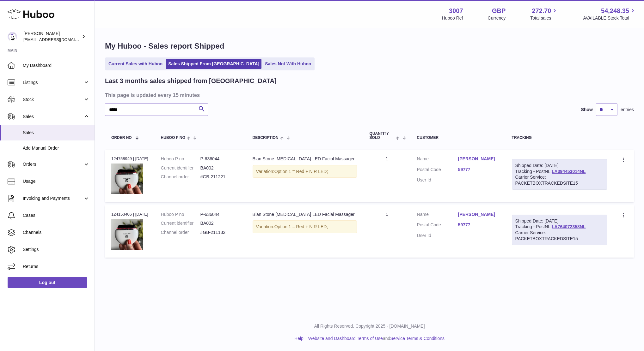 This screenshot has height=351, width=644. What do you see at coordinates (452, 18) in the screenshot?
I see `div: Huboo Ref` at bounding box center [452, 18].